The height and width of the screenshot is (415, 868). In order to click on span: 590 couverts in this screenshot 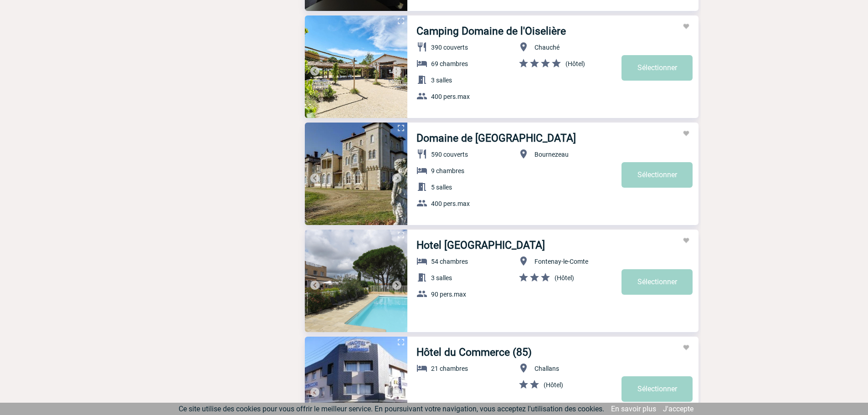, I will do `click(450, 155)`.